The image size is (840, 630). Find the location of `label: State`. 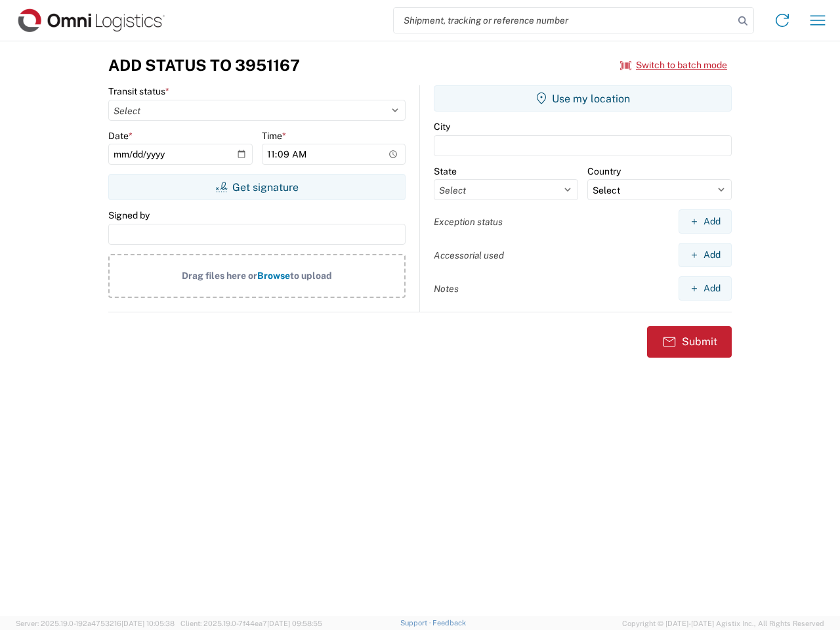

label: State is located at coordinates (445, 171).